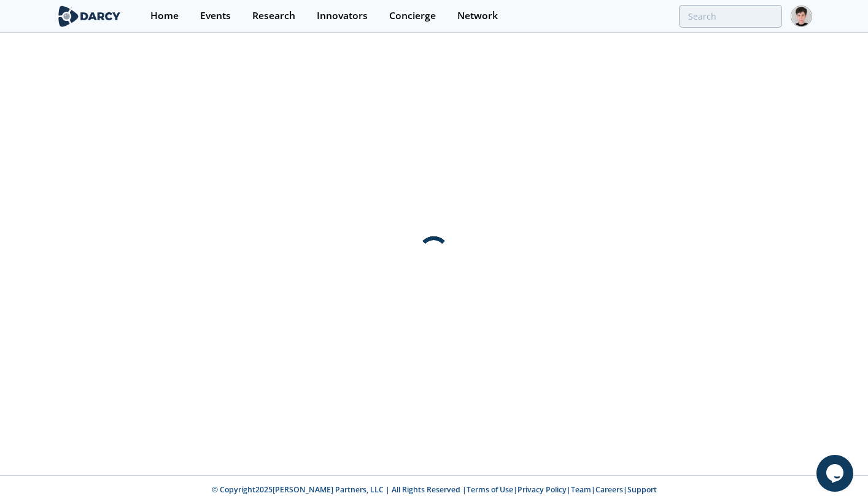 The height and width of the screenshot is (504, 868). Describe the element at coordinates (274, 16) in the screenshot. I see `div: Research` at that location.